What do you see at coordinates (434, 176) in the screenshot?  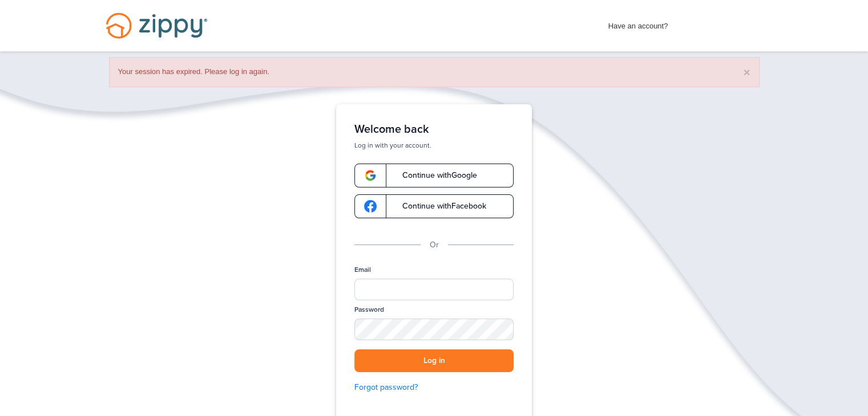 I see `span: Continue with Google` at bounding box center [434, 176].